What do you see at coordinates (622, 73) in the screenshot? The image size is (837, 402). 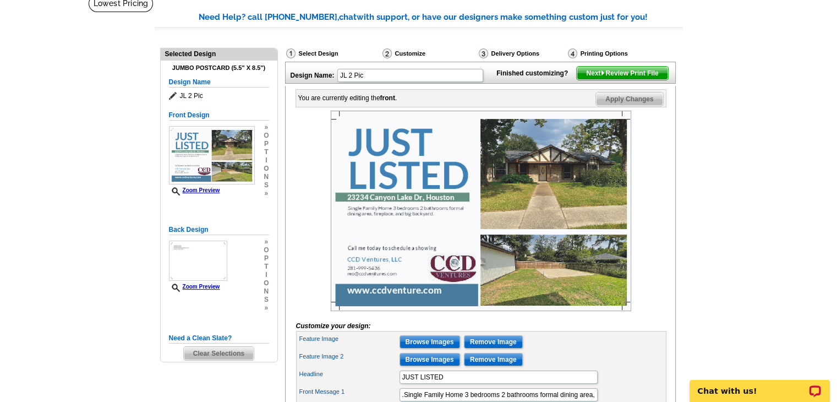 I see `span: Next Review Print File` at bounding box center [622, 73].